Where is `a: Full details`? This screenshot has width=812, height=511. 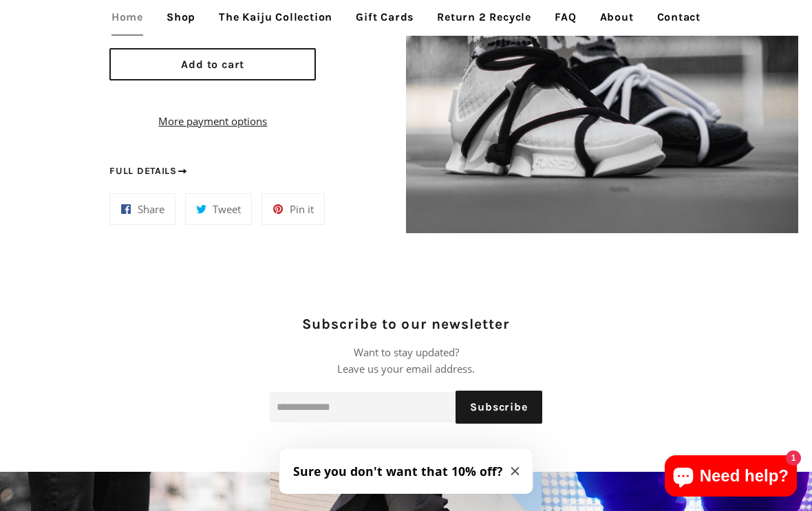 a: Full details is located at coordinates (149, 171).